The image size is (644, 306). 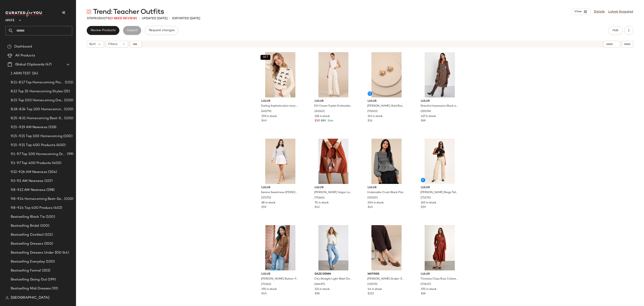 What do you see at coordinates (333, 279) in the screenshot?
I see `span: City Straight Light Wash Denim Straight Leg Jeans` at bounding box center [333, 279].